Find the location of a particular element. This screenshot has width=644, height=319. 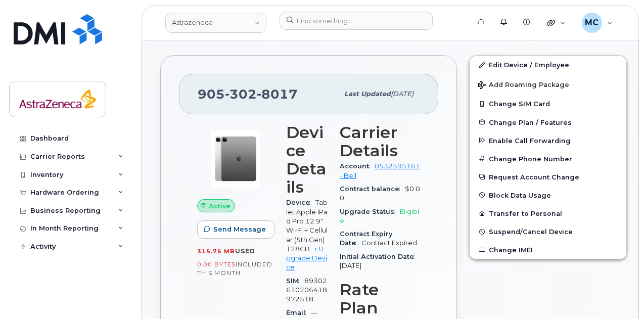

span: Device is located at coordinates (301, 202).